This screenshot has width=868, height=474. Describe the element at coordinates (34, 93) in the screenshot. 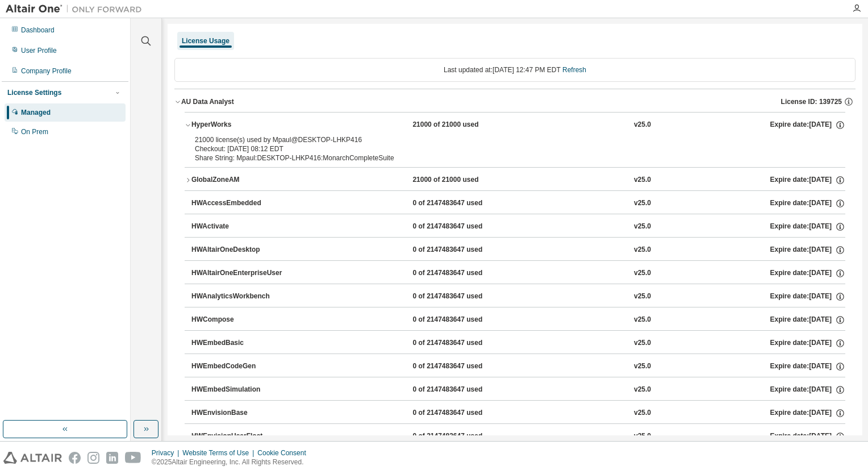

I see `div: License Settings` at that location.